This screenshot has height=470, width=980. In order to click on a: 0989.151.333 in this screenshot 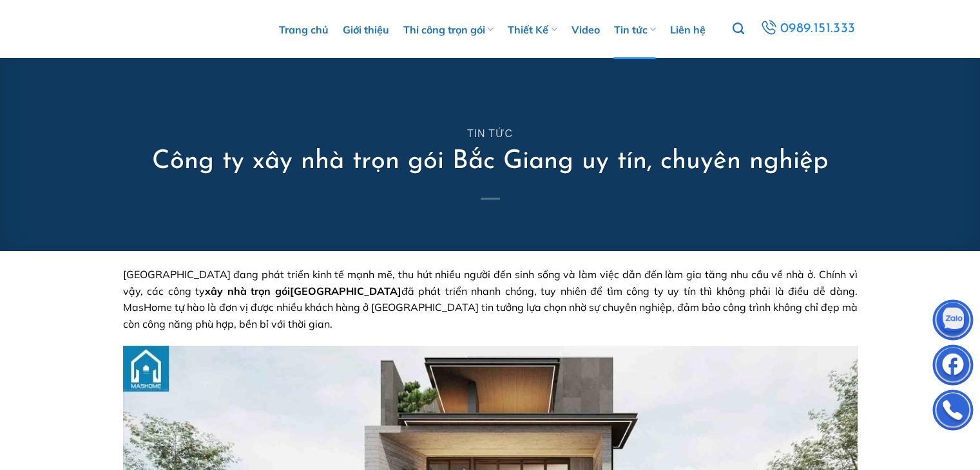, I will do `click(808, 29)`.